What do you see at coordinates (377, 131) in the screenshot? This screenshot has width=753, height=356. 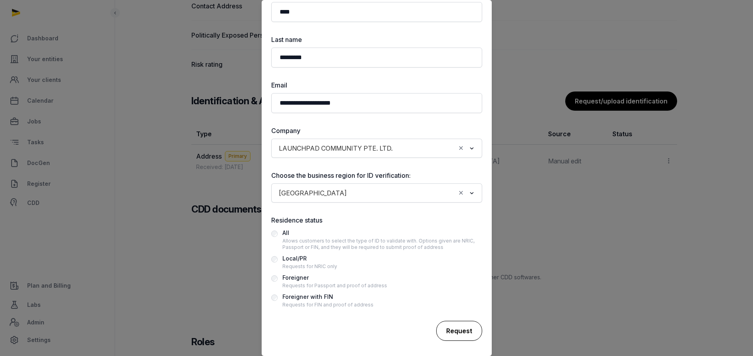 I see `label: Company` at bounding box center [377, 131].